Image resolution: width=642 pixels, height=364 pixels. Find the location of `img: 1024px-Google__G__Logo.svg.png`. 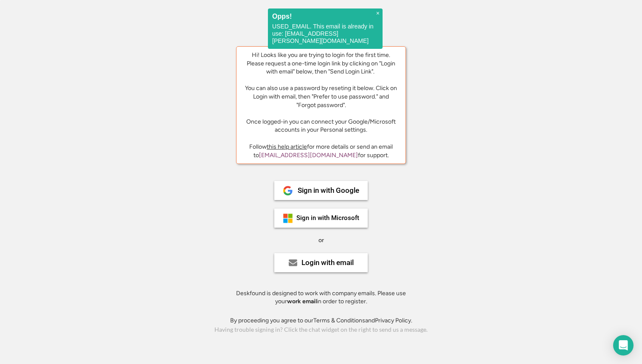

img: 1024px-Google__G__Logo.svg.png is located at coordinates (288, 190).